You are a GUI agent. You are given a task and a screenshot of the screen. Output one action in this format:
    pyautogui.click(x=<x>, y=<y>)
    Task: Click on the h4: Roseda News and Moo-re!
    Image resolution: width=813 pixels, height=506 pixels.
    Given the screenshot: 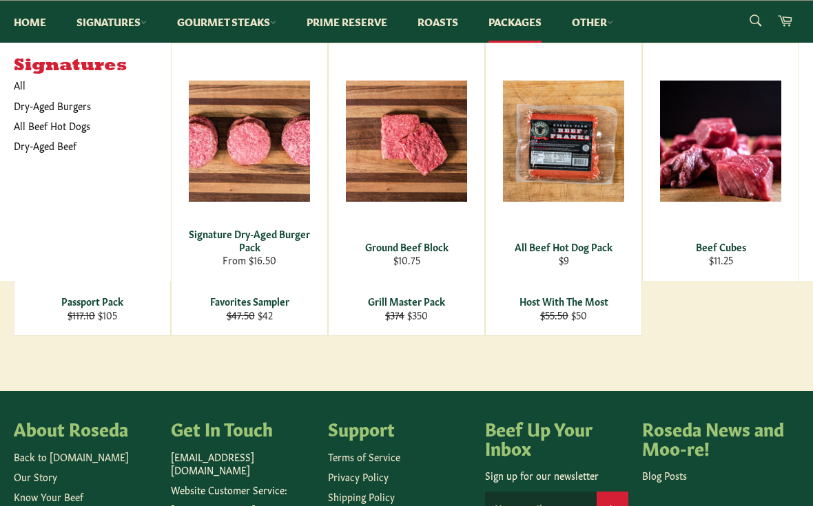 What is the action you would take?
    pyautogui.click(x=713, y=437)
    